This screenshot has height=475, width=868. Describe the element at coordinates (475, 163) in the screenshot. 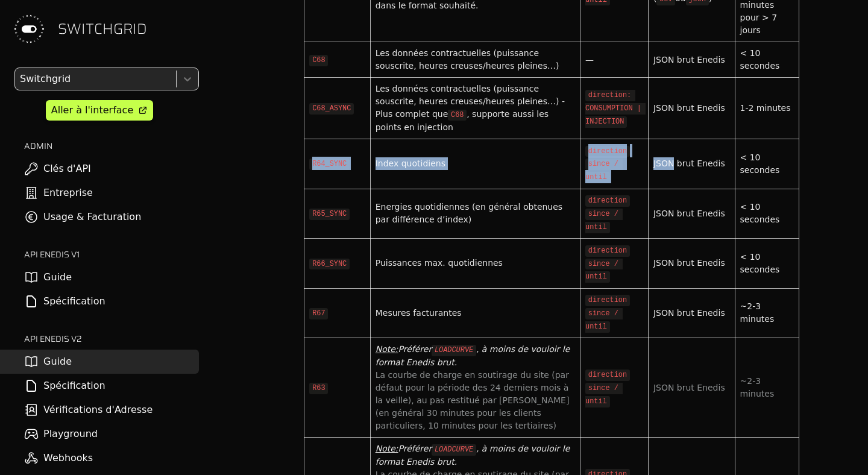

I see `div: Index quotidiens` at that location.